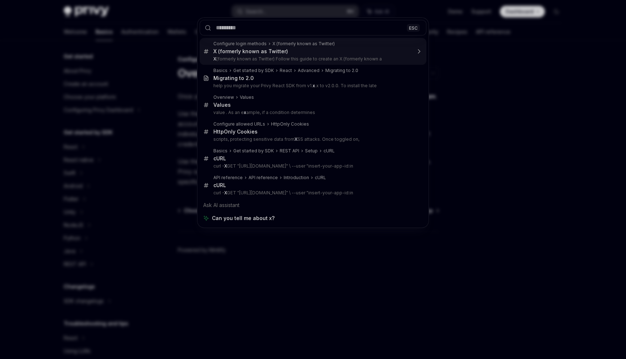 The width and height of the screenshot is (626, 359). I want to click on div: Configure allowed URLs, so click(239, 124).